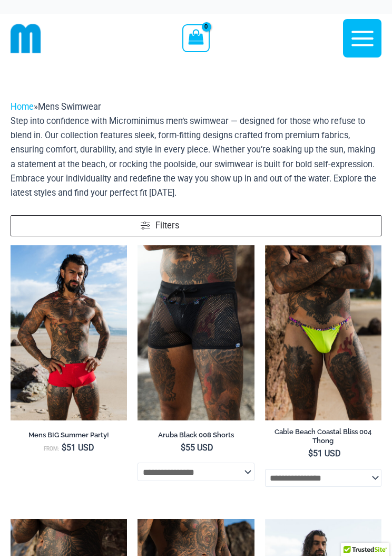  What do you see at coordinates (69, 437) in the screenshot?
I see `a: Mens BIG Summer Party!` at bounding box center [69, 437].